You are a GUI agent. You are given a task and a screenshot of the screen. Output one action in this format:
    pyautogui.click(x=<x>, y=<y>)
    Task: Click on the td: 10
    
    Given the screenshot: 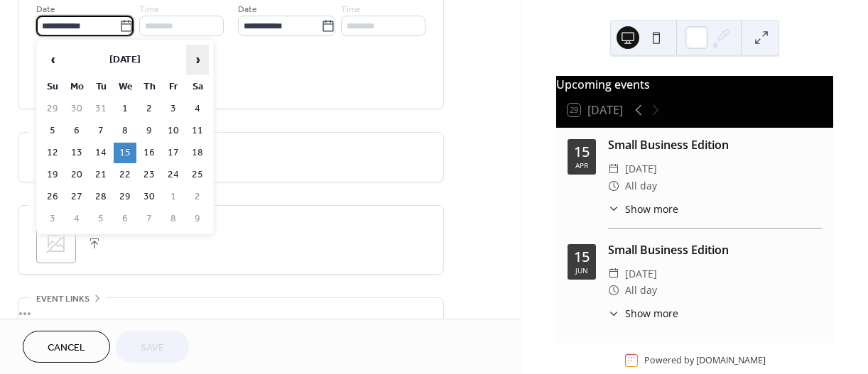 What is the action you would take?
    pyautogui.click(x=174, y=131)
    